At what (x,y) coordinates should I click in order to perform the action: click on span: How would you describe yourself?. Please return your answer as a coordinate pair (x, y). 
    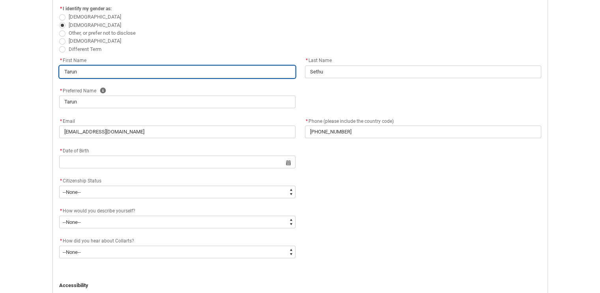
    Looking at the image, I should click on (99, 211).